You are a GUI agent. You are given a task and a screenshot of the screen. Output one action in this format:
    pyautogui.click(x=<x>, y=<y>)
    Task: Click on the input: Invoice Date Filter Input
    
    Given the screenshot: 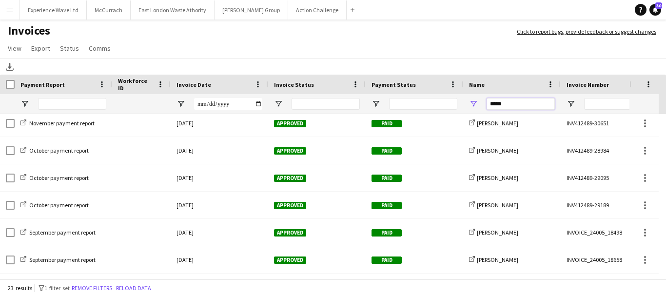 What is the action you would take?
    pyautogui.click(x=228, y=104)
    